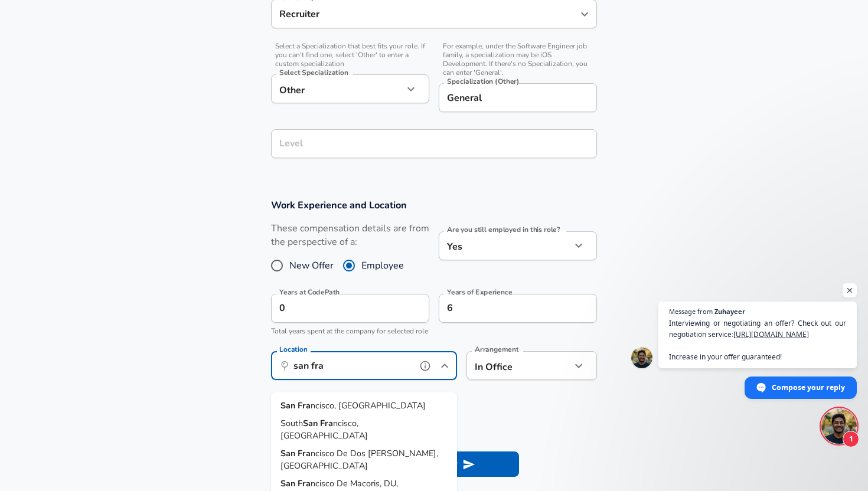  Describe the element at coordinates (839, 426) in the screenshot. I see `div: Open chat` at that location.